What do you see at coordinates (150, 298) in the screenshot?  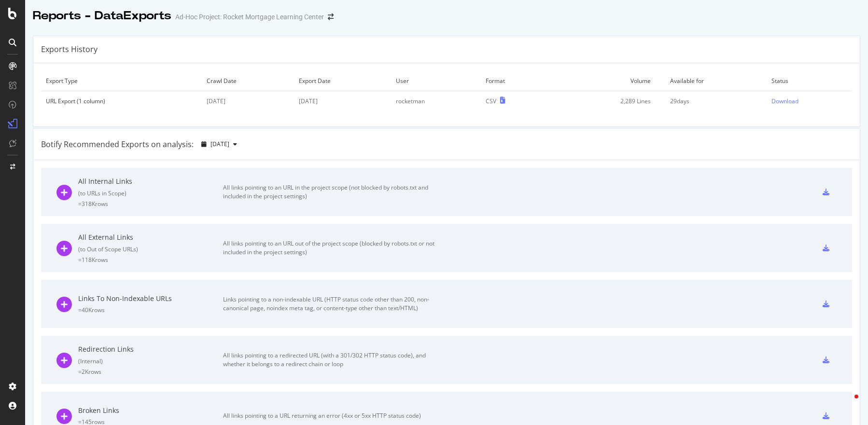 I see `div: Links To Non-Indexable URLs` at bounding box center [150, 298].